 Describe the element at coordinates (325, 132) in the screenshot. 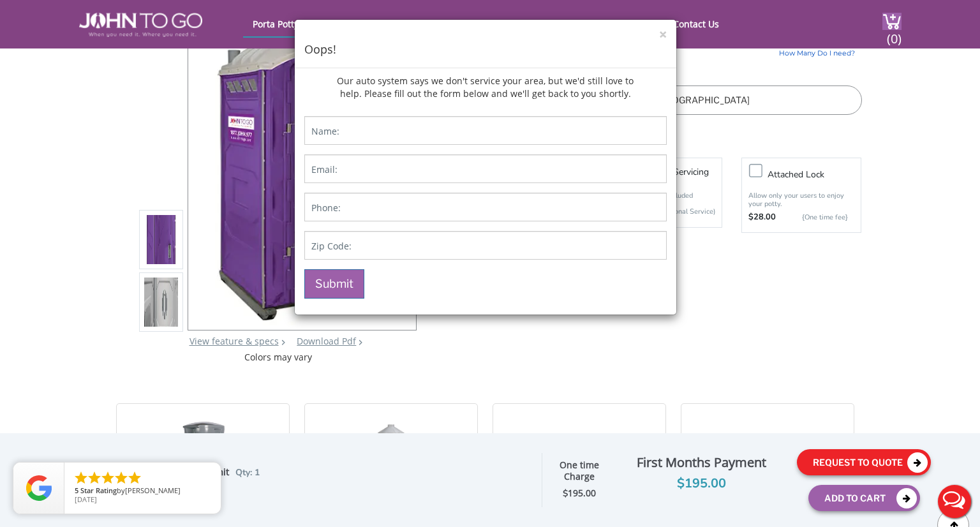

I see `label: Name:` at that location.